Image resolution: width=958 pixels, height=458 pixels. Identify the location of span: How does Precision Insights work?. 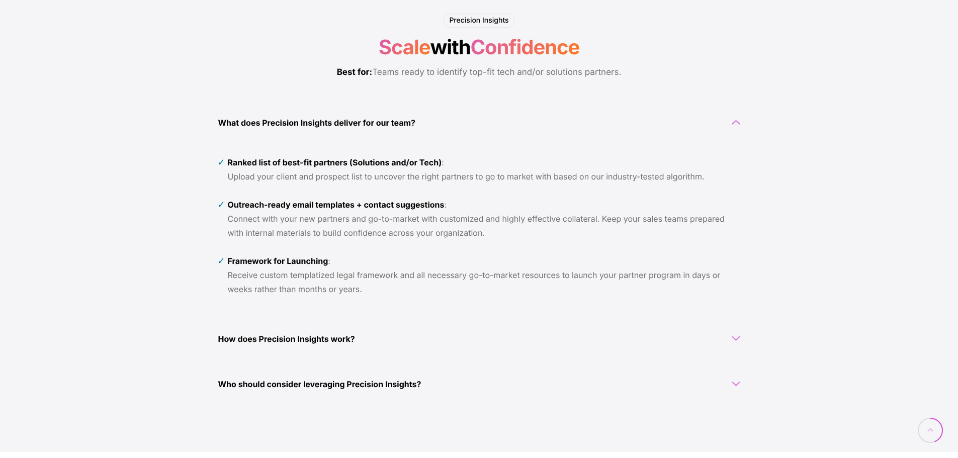
(289, 339).